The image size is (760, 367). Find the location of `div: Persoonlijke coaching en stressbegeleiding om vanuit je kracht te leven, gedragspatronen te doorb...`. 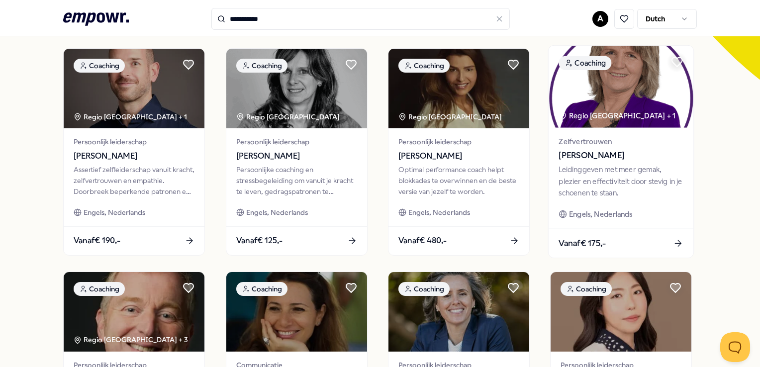

div: Persoonlijke coaching en stressbegeleiding om vanuit je kracht te leven, gedragspatronen te doorb... is located at coordinates (297, 181).